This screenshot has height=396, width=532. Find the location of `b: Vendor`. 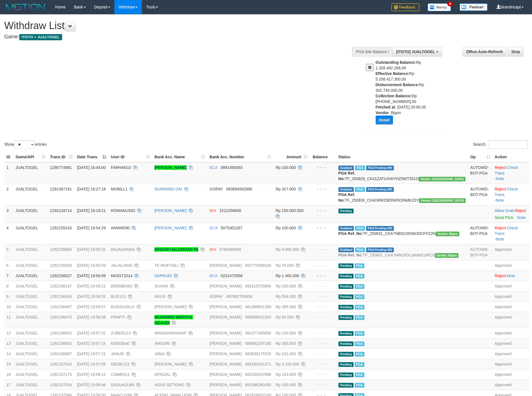

b: Vendor is located at coordinates (382, 113).